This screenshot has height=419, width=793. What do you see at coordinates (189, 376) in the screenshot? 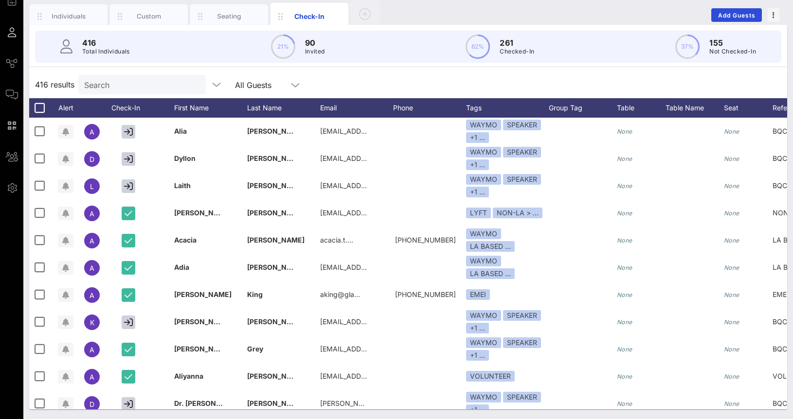
I see `span: Aliyanna` at bounding box center [189, 376].